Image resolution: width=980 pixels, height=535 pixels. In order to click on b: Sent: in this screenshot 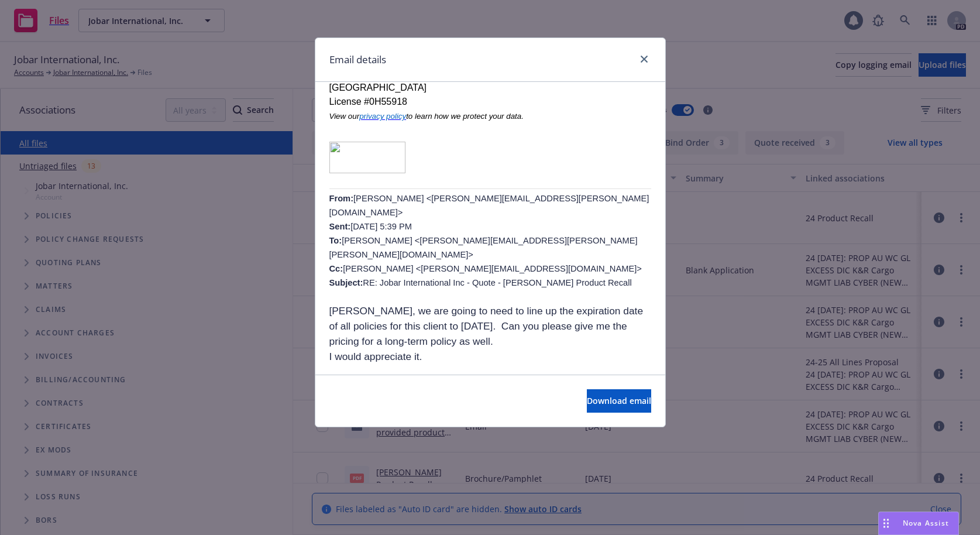, I will do `click(340, 227)`.